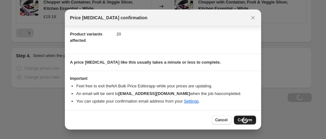 The height and width of the screenshot is (139, 326). What do you see at coordinates (221, 120) in the screenshot?
I see `span: Cancel` at bounding box center [221, 120].